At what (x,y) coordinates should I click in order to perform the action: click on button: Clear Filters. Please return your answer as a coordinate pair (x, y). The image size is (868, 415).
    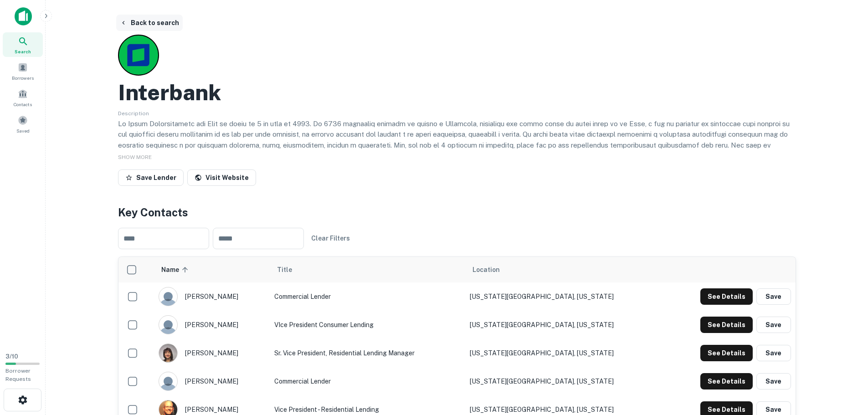
    Looking at the image, I should click on (330, 239).